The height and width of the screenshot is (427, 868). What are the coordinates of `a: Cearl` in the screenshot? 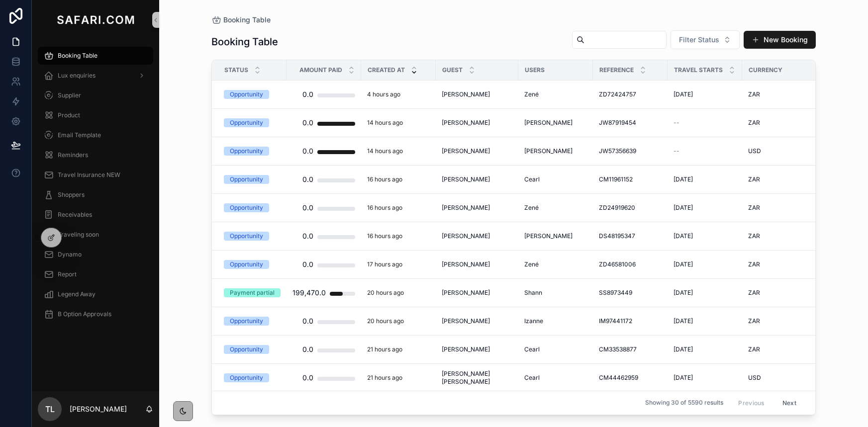 It's located at (556, 378).